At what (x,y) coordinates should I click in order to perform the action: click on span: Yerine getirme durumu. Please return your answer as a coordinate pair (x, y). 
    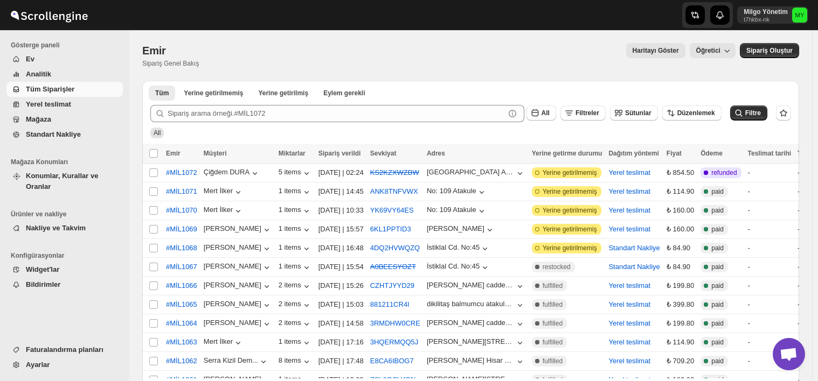
    Looking at the image, I should click on (567, 154).